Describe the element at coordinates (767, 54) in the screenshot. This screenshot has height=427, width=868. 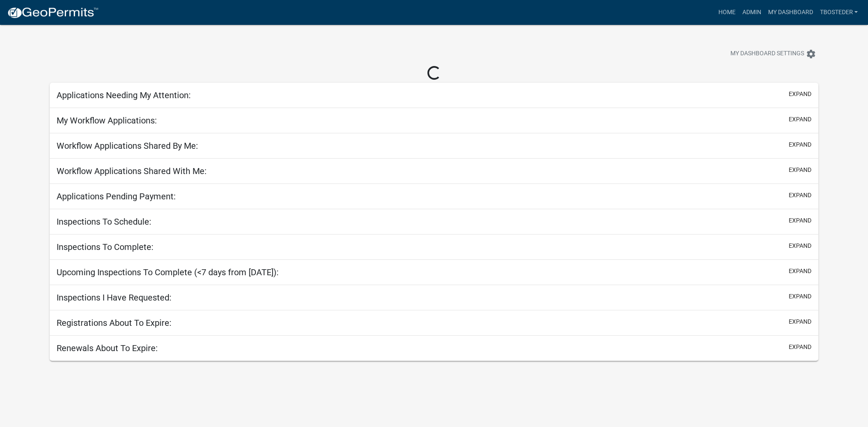
I see `span: My Dashboard Settings` at that location.